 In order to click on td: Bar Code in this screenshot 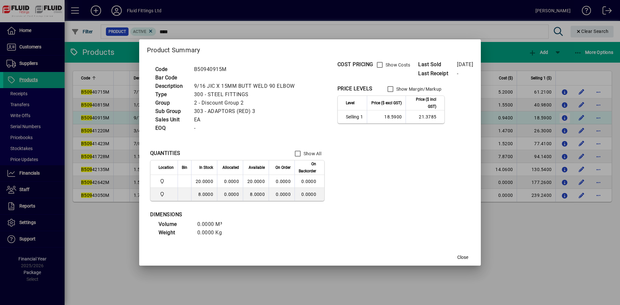, I will do `click(171, 78)`.